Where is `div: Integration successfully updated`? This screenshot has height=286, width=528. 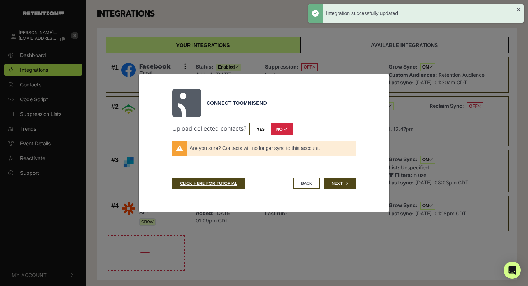
div: Integration successfully updated is located at coordinates (422, 13).